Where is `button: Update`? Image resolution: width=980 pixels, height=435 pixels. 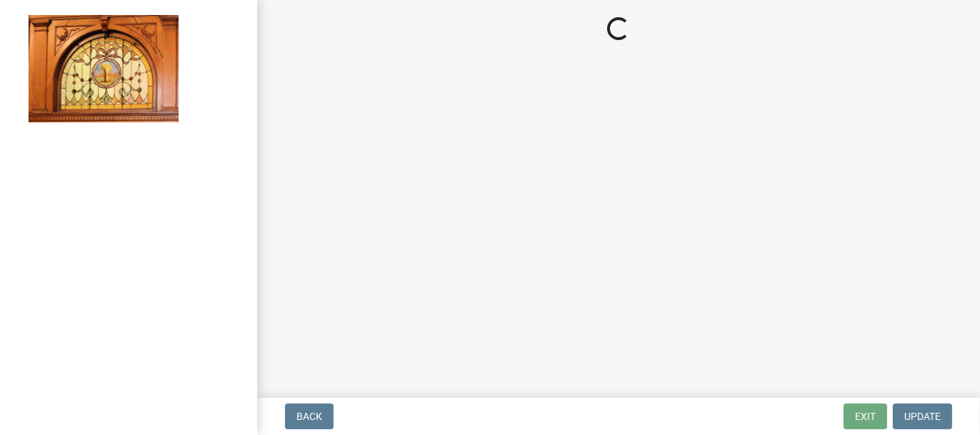 button: Update is located at coordinates (922, 416).